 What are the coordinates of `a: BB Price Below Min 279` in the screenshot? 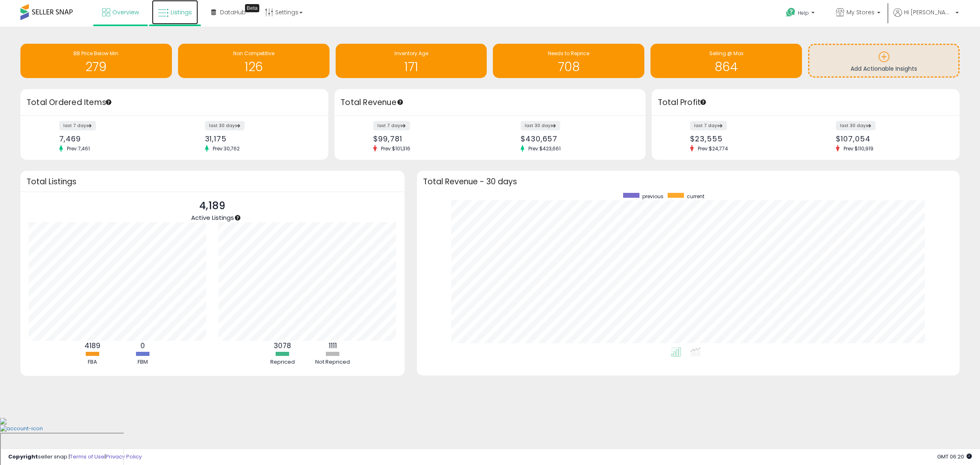 It's located at (96, 61).